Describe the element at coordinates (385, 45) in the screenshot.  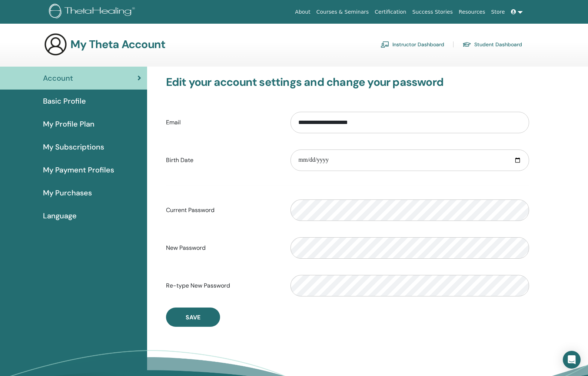
I see `img: chalkboard-teacher.svg` at that location.